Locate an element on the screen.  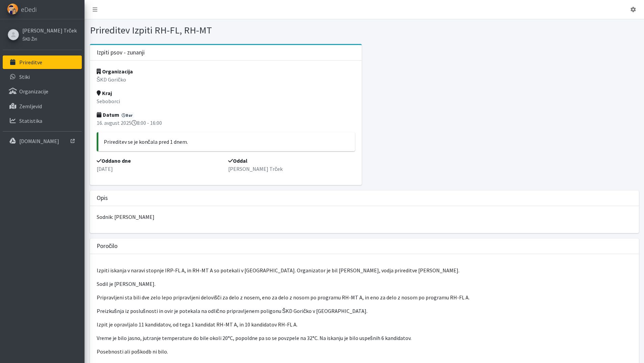
a: Zemljevid is located at coordinates (42, 106).